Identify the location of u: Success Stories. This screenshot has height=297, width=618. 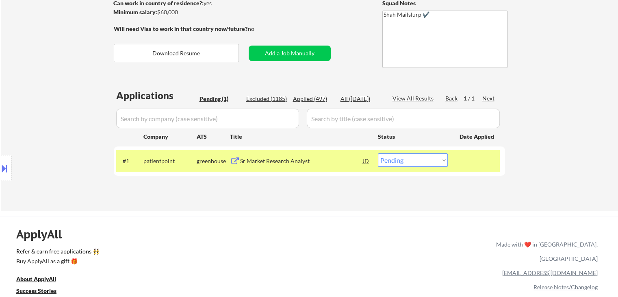
(36, 290).